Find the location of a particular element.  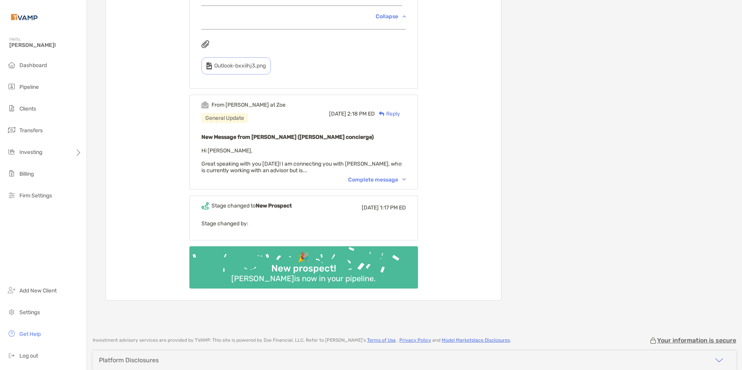

span: Pipeline is located at coordinates (29, 87).